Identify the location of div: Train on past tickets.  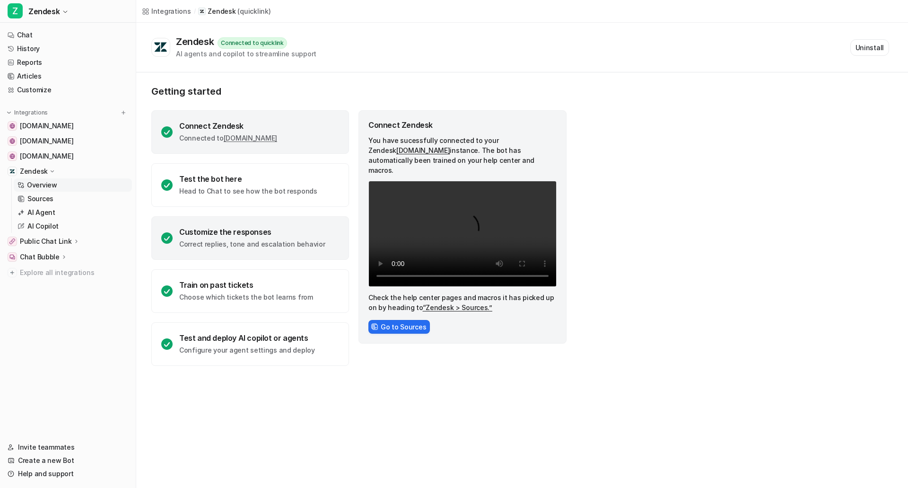
(246, 285).